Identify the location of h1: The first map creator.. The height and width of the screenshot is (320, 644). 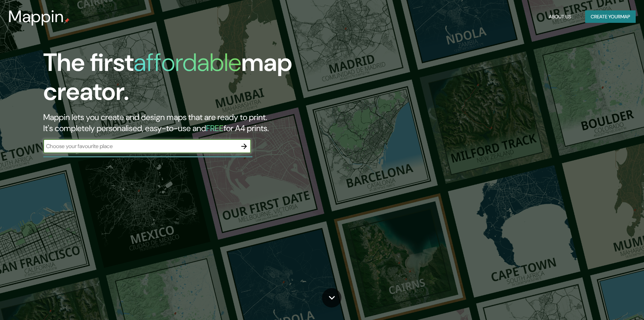
(204, 80).